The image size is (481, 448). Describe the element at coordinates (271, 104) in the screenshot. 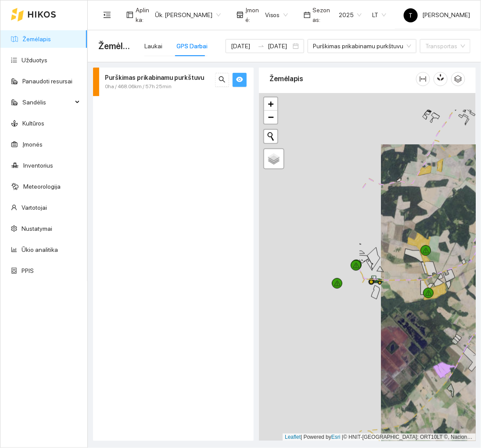

I see `a: Zoom in` at that location.